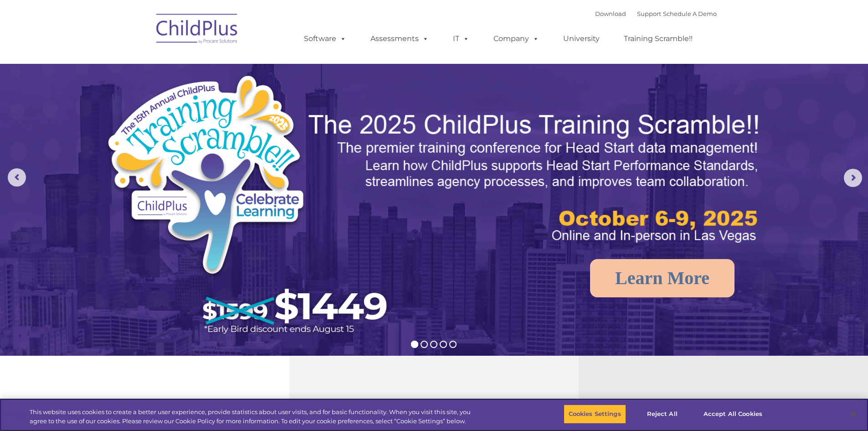 This screenshot has width=868, height=431. I want to click on a: Assessments, so click(400, 39).